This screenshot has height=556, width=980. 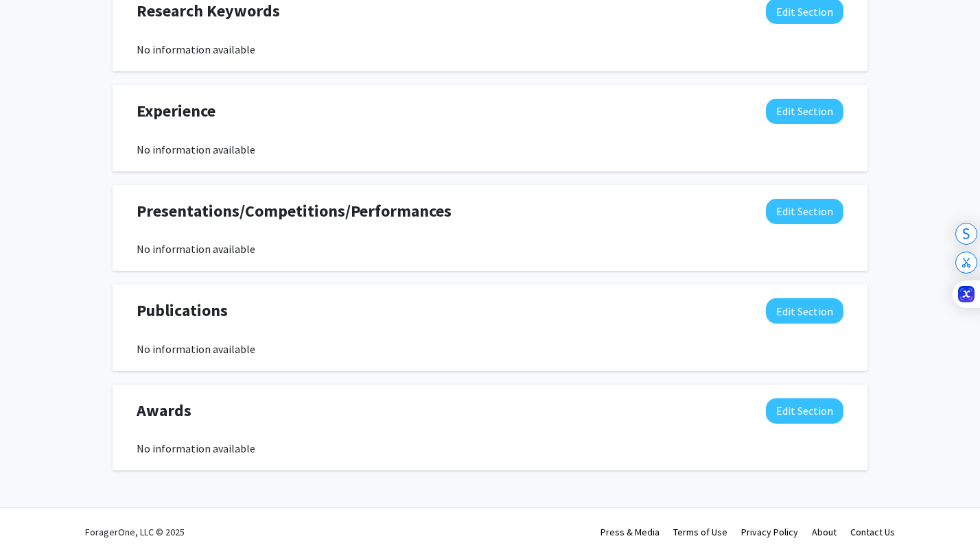 What do you see at coordinates (769, 532) in the screenshot?
I see `a: Privacy Policy` at bounding box center [769, 532].